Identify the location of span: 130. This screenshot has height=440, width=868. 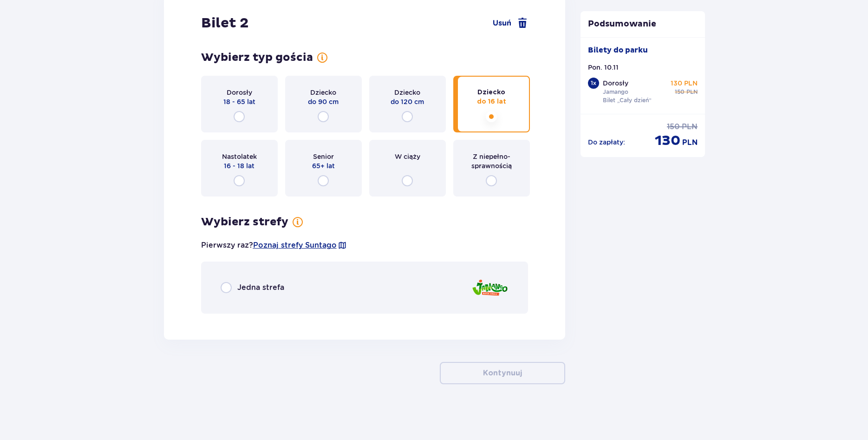
(667, 141).